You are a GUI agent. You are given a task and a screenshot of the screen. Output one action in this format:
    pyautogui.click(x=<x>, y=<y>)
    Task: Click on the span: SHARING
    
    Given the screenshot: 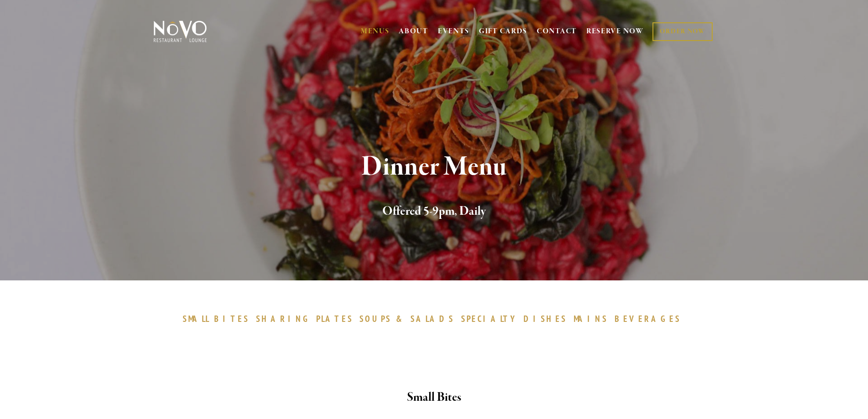 What is the action you would take?
    pyautogui.click(x=284, y=319)
    